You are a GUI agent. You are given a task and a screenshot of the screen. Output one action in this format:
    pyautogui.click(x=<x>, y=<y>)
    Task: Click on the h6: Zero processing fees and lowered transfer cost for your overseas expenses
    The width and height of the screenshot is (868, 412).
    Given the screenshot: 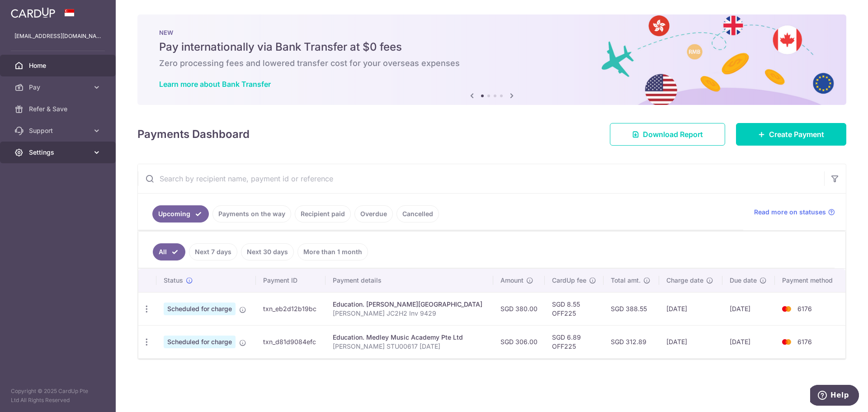 What is the action you would take?
    pyautogui.click(x=491, y=64)
    